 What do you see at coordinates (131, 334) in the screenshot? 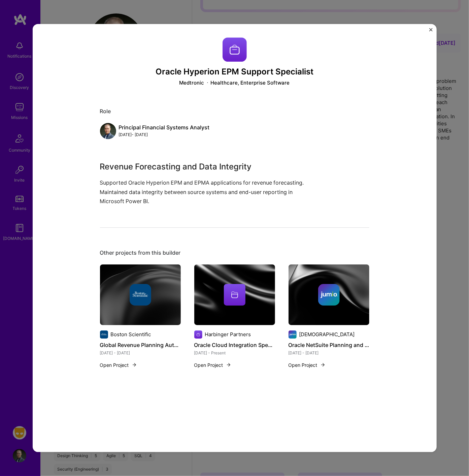
I see `div: Boston Scientific` at bounding box center [131, 334].